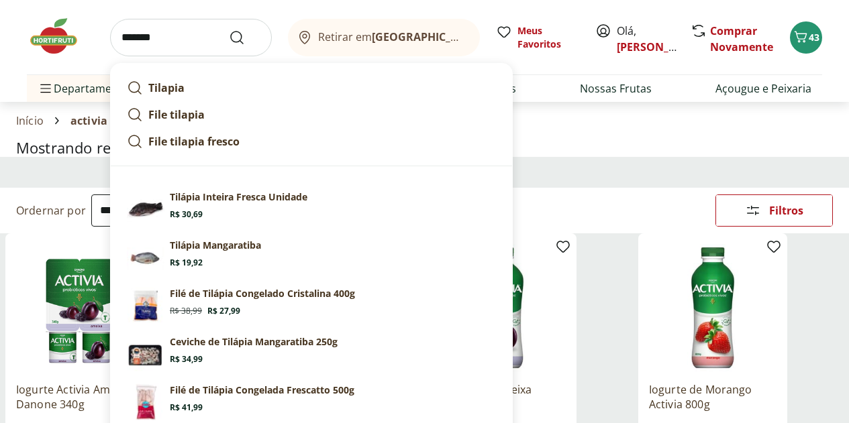 The image size is (849, 423). Describe the element at coordinates (215, 246) in the screenshot. I see `p: Tilápia Mangaratiba` at that location.